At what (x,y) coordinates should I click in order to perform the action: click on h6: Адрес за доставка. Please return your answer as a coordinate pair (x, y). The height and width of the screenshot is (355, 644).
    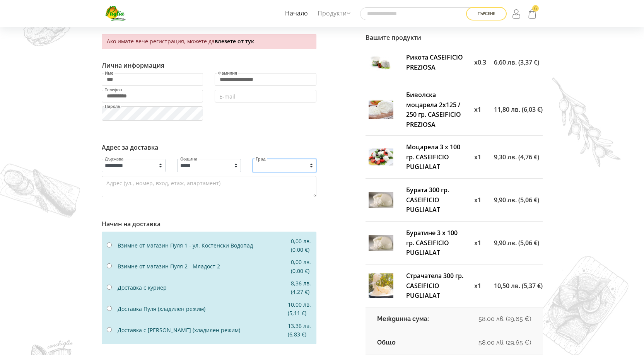
    Looking at the image, I should click on (209, 147).